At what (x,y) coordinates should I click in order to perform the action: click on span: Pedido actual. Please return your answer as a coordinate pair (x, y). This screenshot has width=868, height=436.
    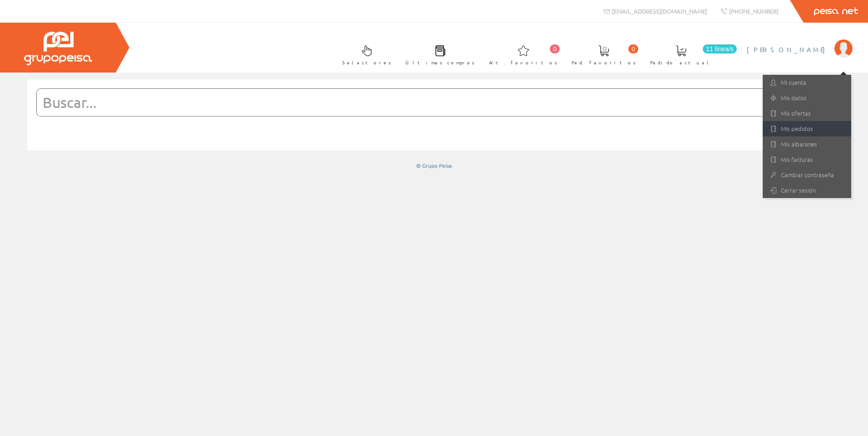
    Looking at the image, I should click on (681, 63).